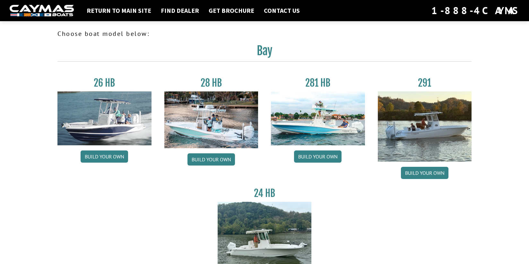  I want to click on p: Choose boat model below:, so click(265, 34).